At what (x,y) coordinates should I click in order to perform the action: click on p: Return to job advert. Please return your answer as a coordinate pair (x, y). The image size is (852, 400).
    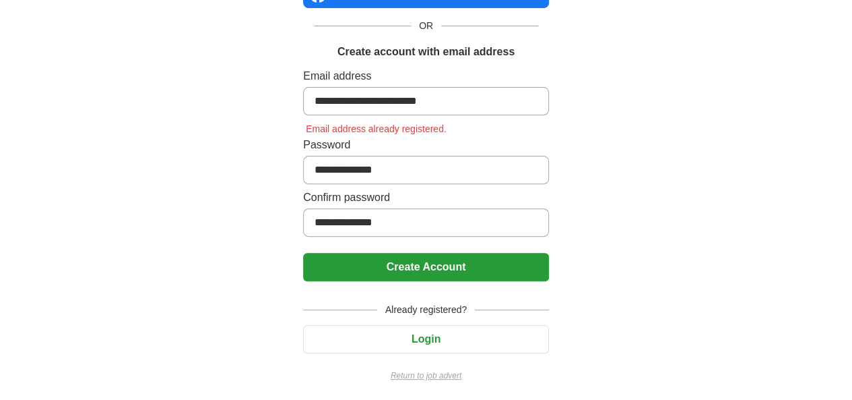
    Looking at the image, I should click on (426, 375).